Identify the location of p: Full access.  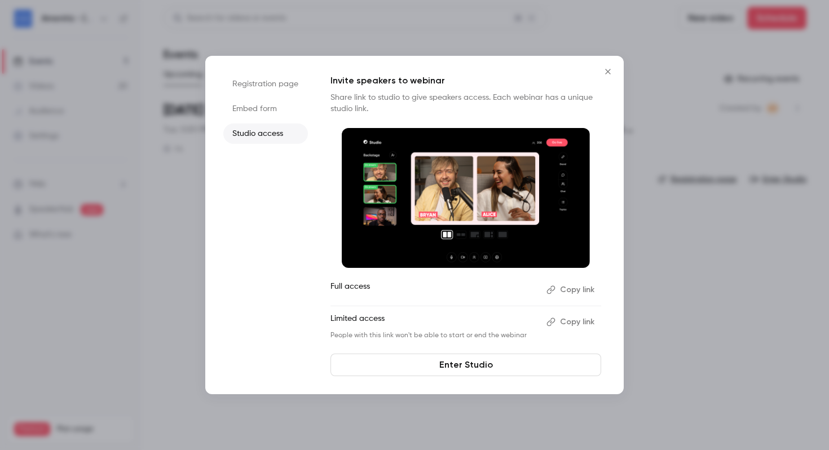
(433, 290).